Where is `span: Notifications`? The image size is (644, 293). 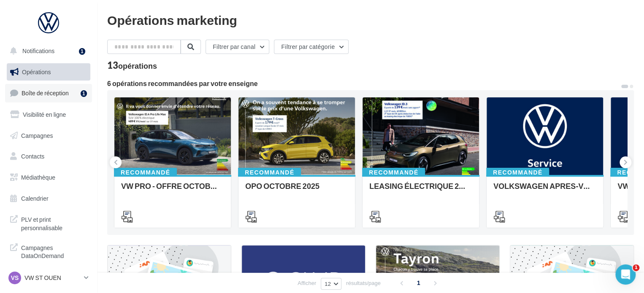 span: Notifications is located at coordinates (38, 51).